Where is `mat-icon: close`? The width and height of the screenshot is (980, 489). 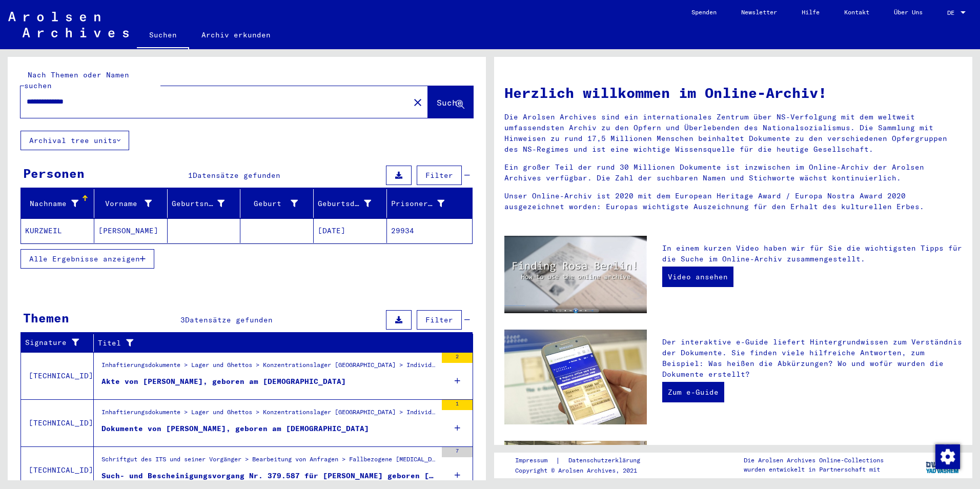
mat-icon: close is located at coordinates (418, 103).